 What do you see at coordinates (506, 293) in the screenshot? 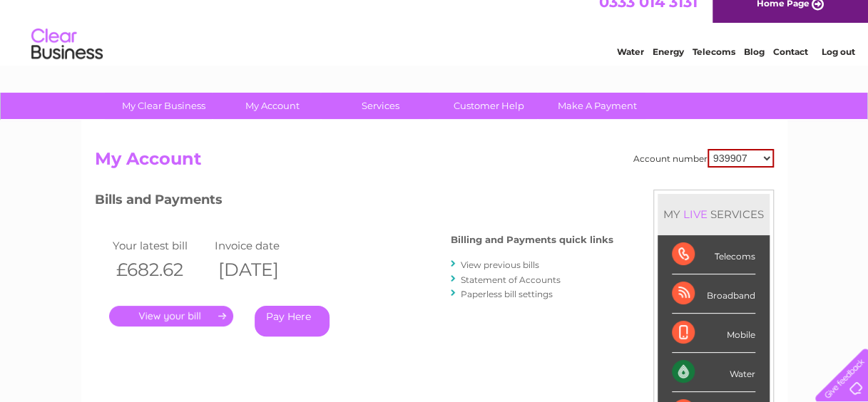
I see `a: Paperless bill settings` at bounding box center [506, 293].